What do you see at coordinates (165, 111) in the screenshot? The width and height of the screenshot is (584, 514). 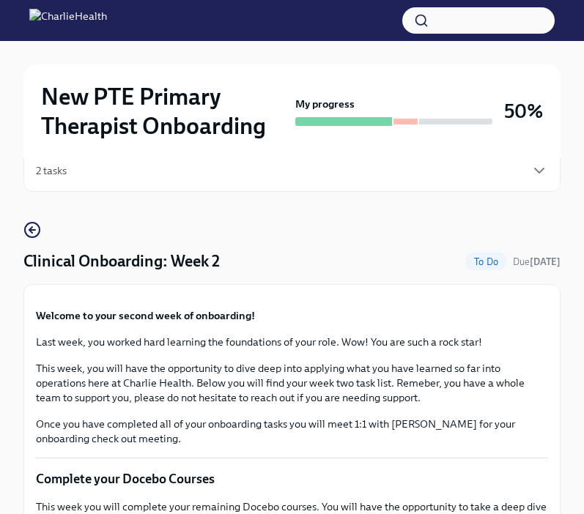 I see `h2: New PTE Primary Therapist Onboarding` at bounding box center [165, 111].